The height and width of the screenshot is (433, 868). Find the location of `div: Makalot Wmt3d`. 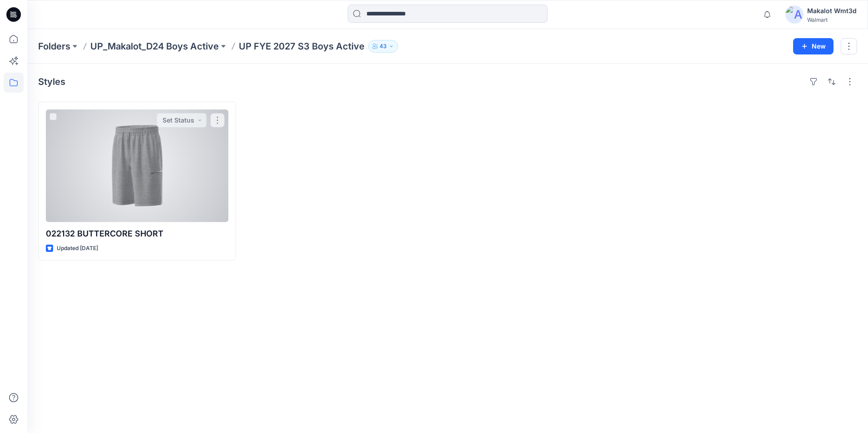

div: Makalot Wmt3d is located at coordinates (832, 11).